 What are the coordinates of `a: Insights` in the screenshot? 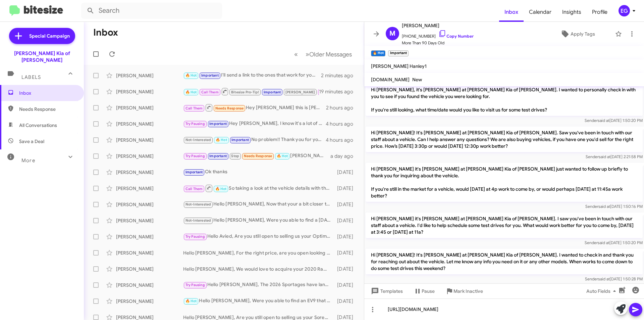 It's located at (572, 12).